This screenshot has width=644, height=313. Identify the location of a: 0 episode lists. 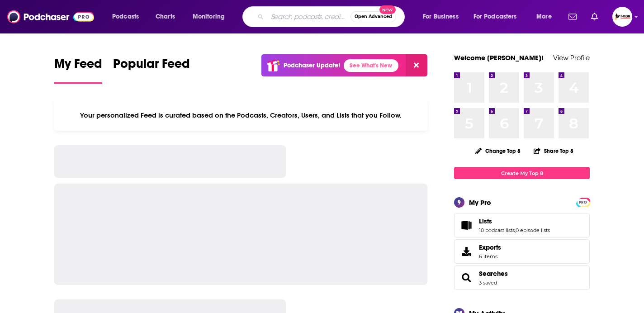
(532, 230).